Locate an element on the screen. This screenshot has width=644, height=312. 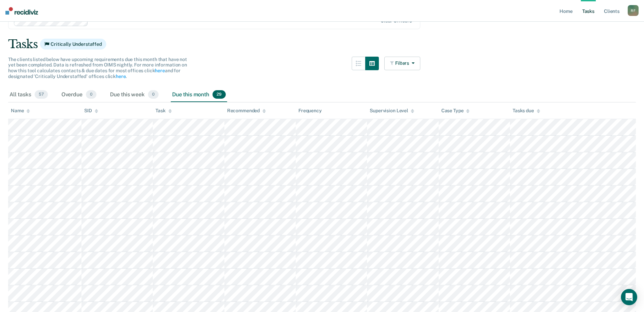
div: Task is located at coordinates (163, 111).